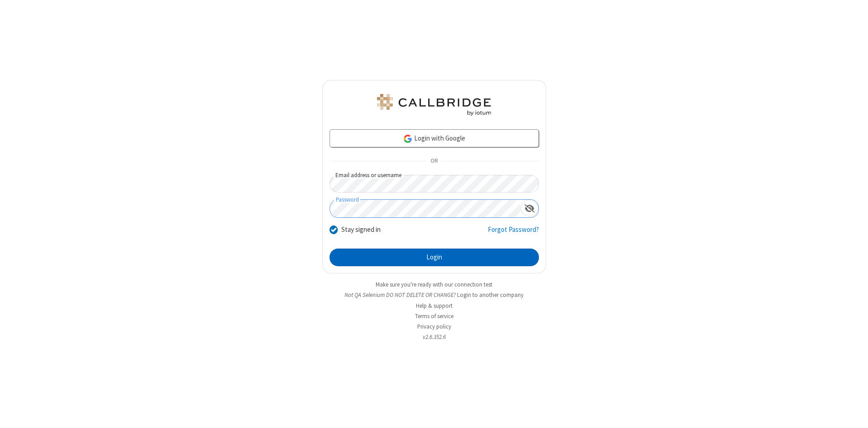  I want to click on button: Login, so click(434, 258).